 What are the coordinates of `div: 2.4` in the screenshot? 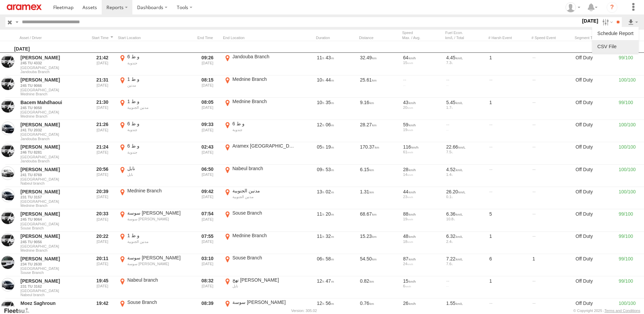 It's located at (465, 241).